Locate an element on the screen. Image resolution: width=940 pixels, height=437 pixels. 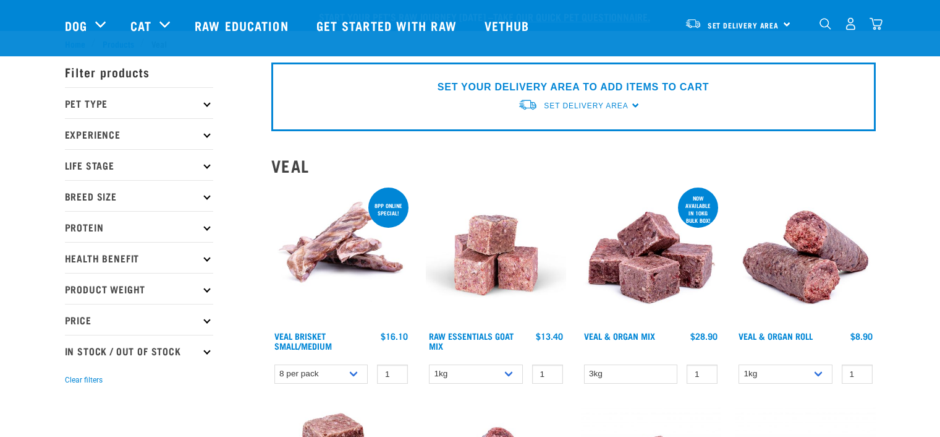
p: Product Weight is located at coordinates (139, 288).